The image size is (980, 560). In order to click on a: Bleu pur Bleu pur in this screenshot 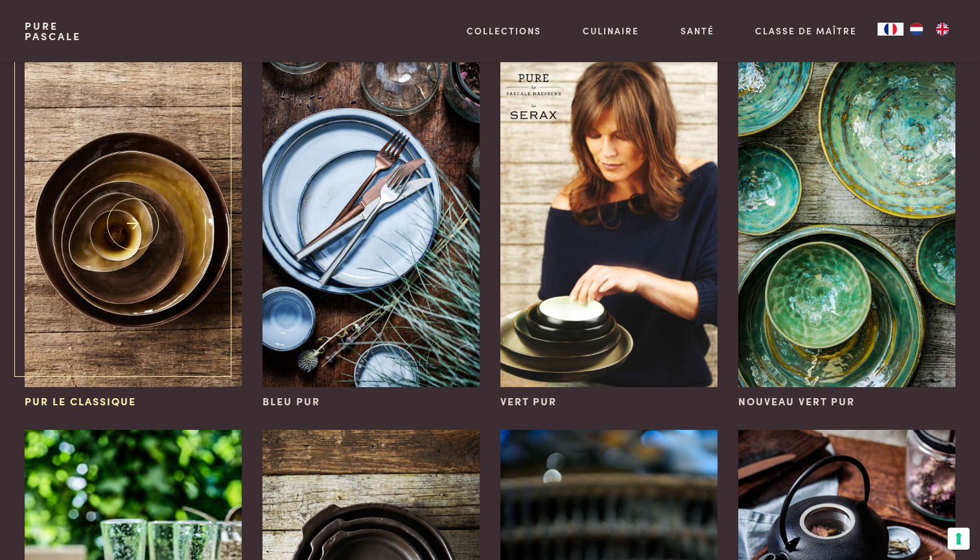, I will do `click(371, 235)`.